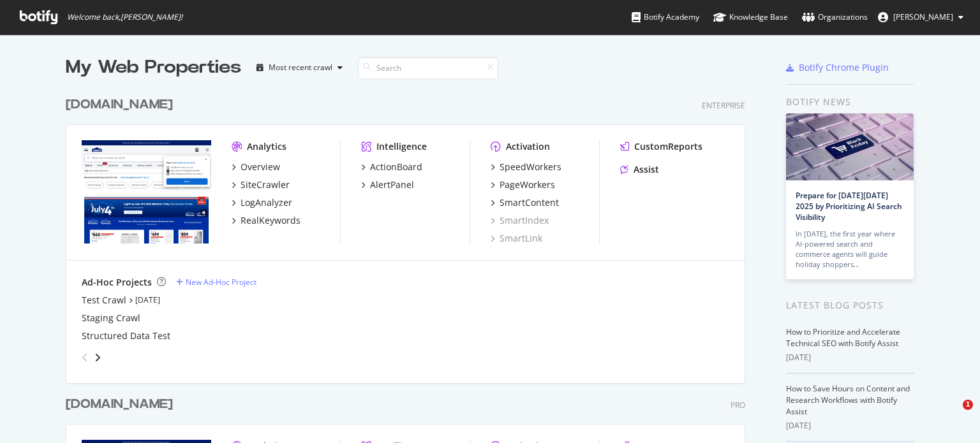  Describe the element at coordinates (266, 202) in the screenshot. I see `div: LogAnalyzer` at that location.